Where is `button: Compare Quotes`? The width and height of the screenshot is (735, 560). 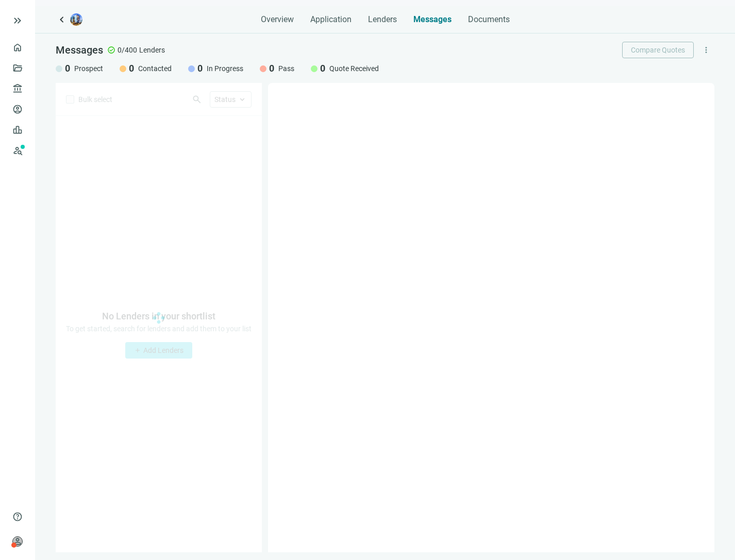
button: Compare Quotes is located at coordinates (657, 50).